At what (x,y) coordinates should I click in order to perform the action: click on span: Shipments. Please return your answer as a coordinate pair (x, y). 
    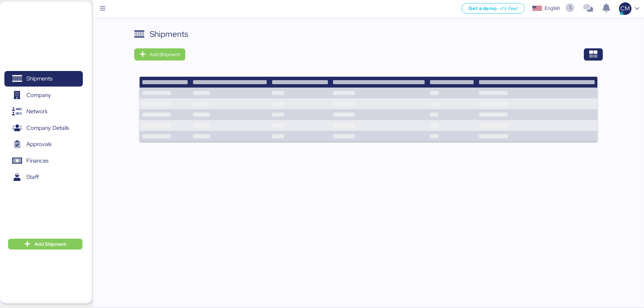
    Looking at the image, I should click on (39, 78).